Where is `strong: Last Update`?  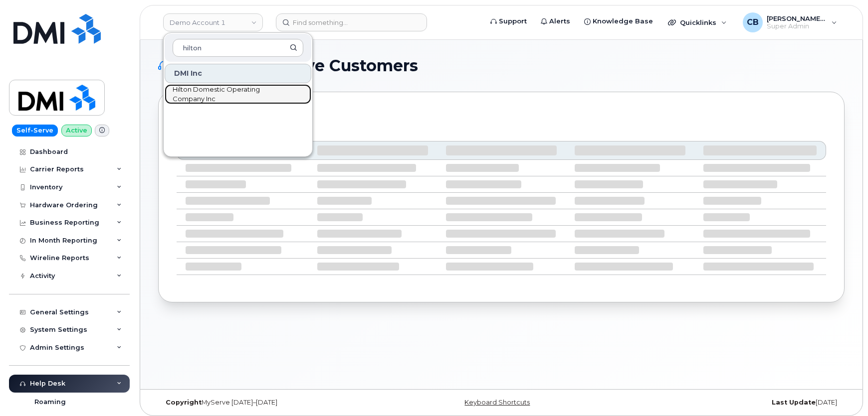
strong: Last Update is located at coordinates (794, 402).